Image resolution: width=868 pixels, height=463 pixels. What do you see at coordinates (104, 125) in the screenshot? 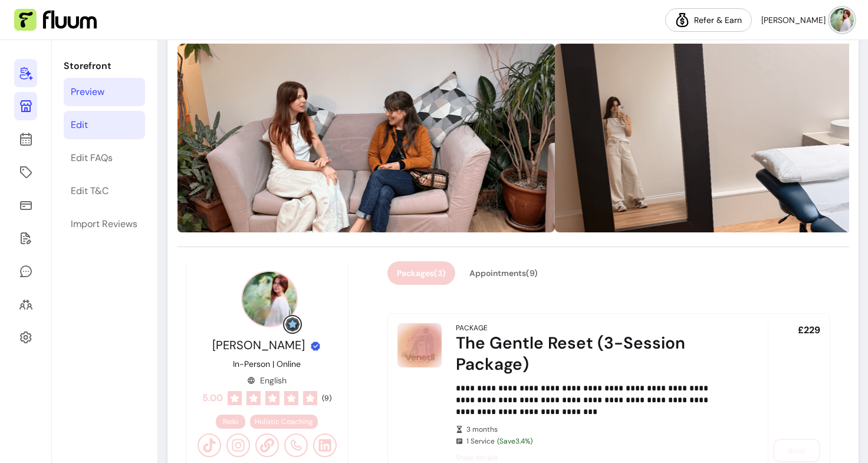
I see `a: Edit` at bounding box center [104, 125].